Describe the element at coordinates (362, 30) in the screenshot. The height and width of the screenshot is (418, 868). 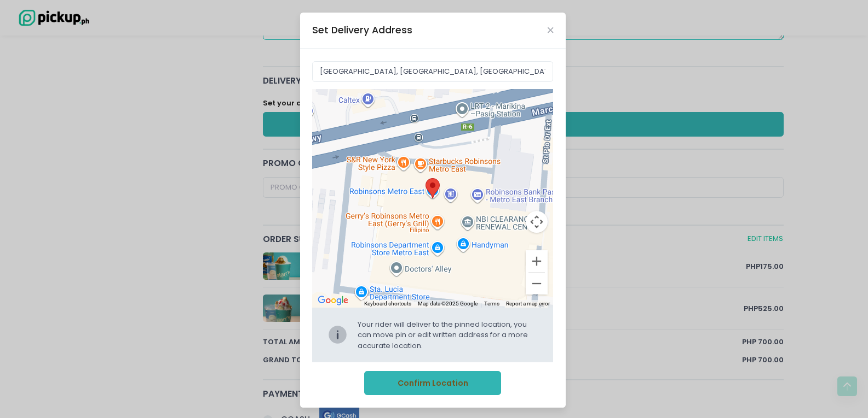
I see `div: Set Delivery Address` at that location.